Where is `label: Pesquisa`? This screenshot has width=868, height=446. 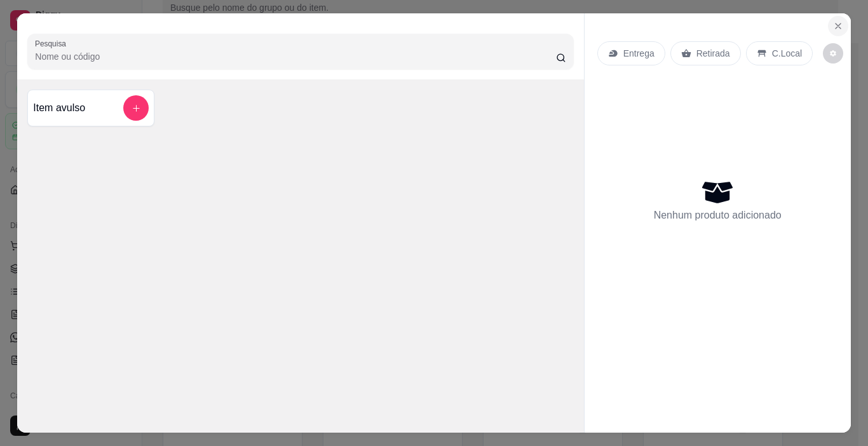
label: Pesquisa is located at coordinates (53, 43).